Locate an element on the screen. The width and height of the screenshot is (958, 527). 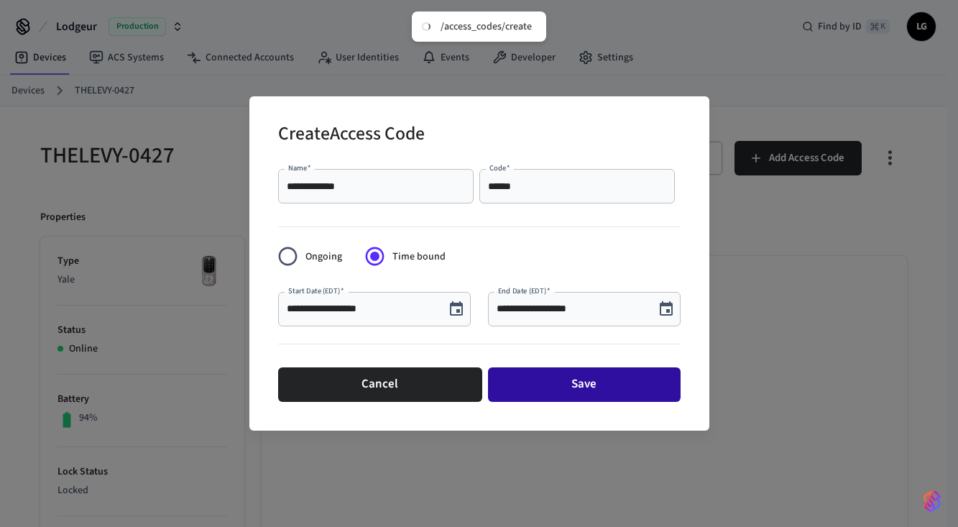
label: Name is located at coordinates (300, 168).